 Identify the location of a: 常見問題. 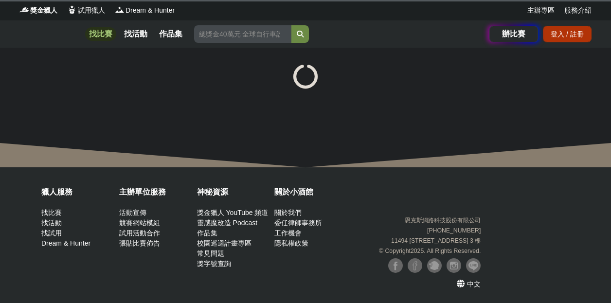
(211, 253).